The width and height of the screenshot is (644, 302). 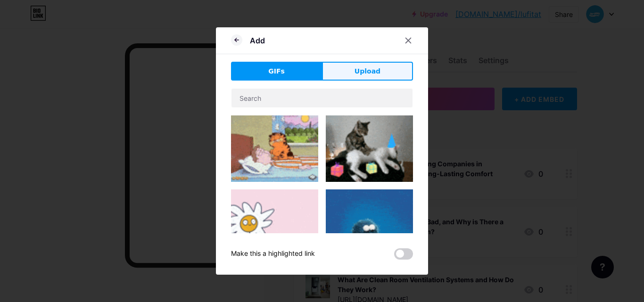 I want to click on div: Make this a highlighted link, so click(x=273, y=254).